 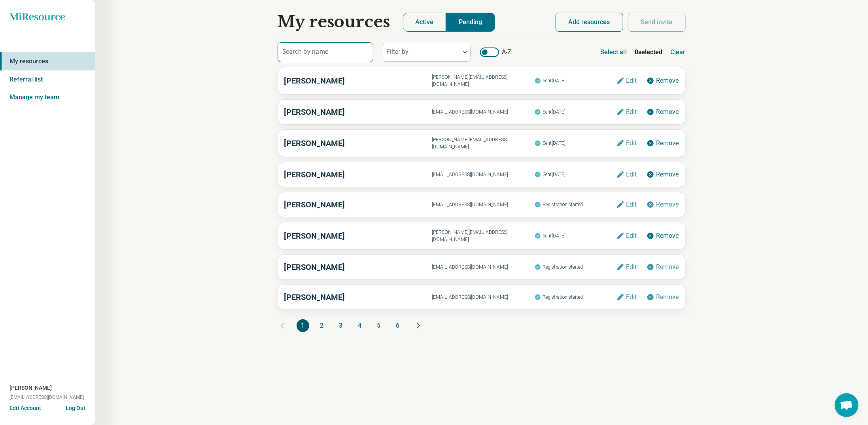 What do you see at coordinates (614, 52) in the screenshot?
I see `button: Select all` at bounding box center [614, 52].